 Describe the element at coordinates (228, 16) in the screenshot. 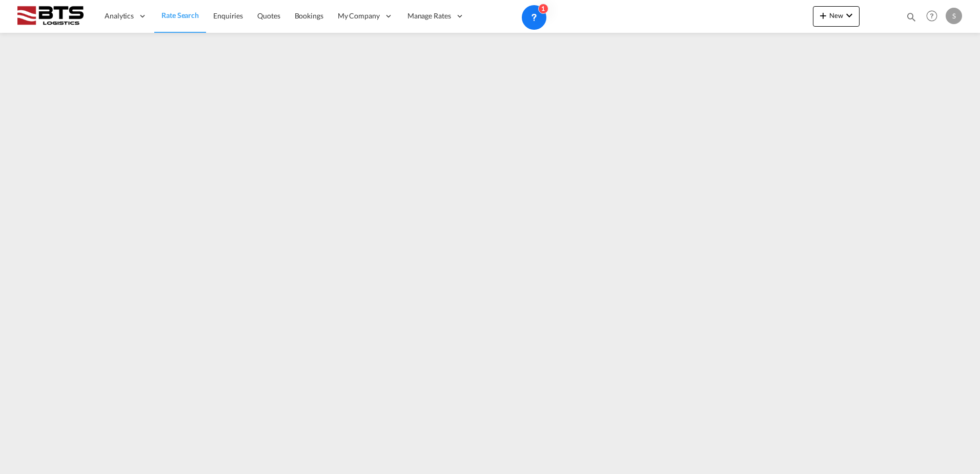

I see `span: Enquiries` at that location.